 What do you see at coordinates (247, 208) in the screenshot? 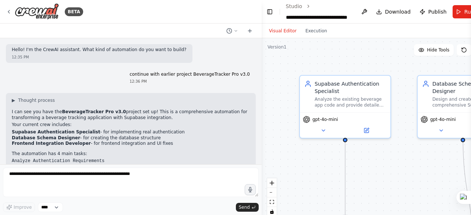
I see `button: Send` at bounding box center [247, 208].